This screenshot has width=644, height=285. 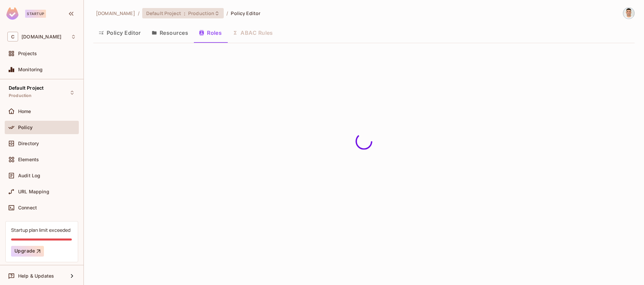 I want to click on div: Startup, so click(x=36, y=14).